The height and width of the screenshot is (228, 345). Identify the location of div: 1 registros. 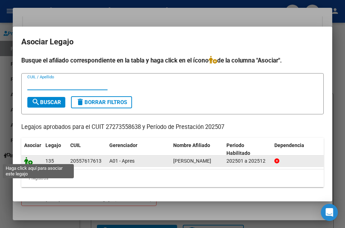
(172, 178).